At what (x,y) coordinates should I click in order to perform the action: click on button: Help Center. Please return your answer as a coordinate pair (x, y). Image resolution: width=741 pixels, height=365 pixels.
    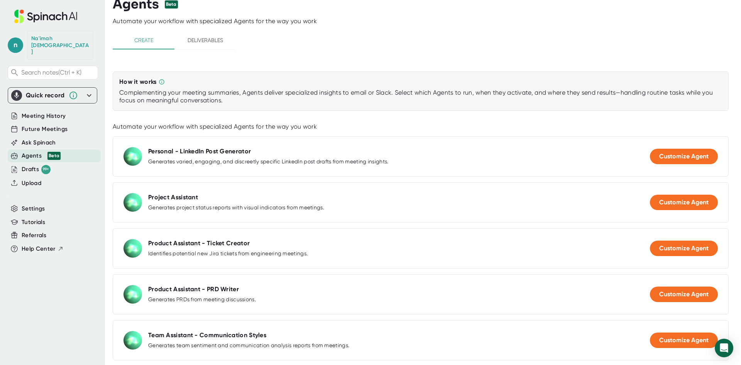
    Looking at the image, I should click on (42, 249).